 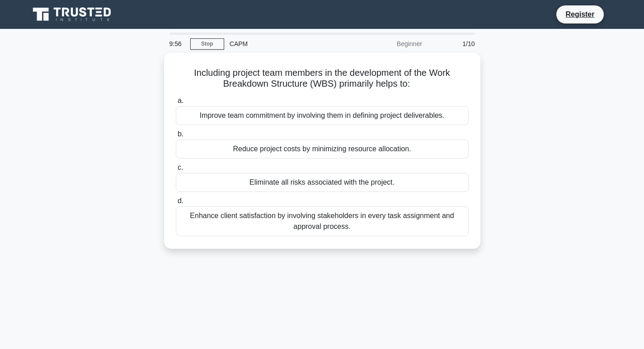 I want to click on div: 9:56, so click(x=177, y=44).